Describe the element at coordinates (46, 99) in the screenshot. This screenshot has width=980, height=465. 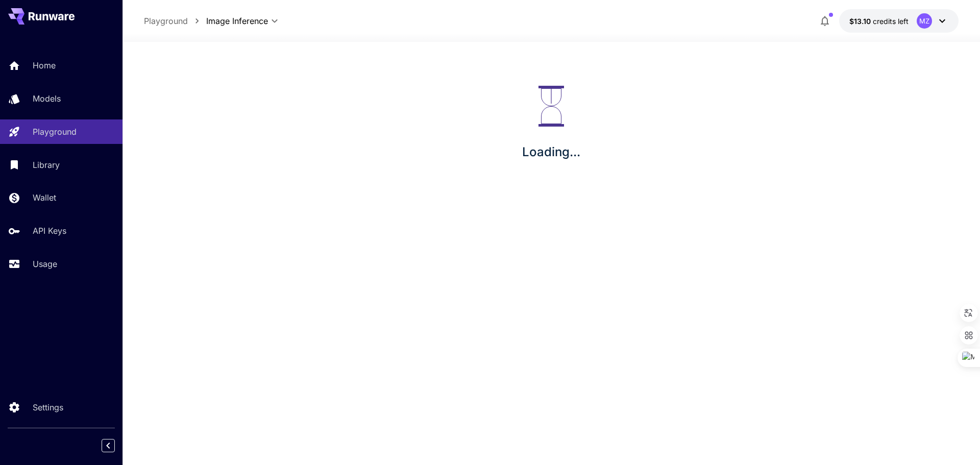
I see `p: Models` at that location.